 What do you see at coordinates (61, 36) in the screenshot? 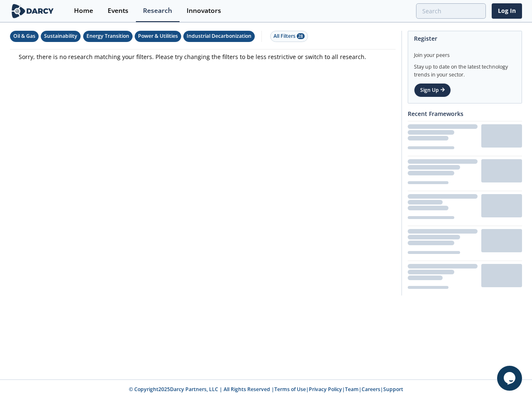
I see `div: Sustainability` at bounding box center [61, 36].